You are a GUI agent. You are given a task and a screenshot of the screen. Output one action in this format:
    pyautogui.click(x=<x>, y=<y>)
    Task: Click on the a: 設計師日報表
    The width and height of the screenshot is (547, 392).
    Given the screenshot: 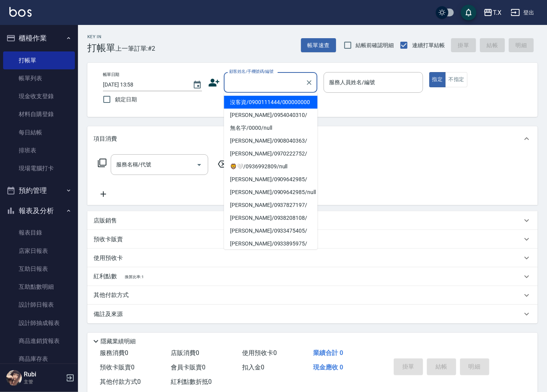 What is the action you would take?
    pyautogui.click(x=39, y=305)
    